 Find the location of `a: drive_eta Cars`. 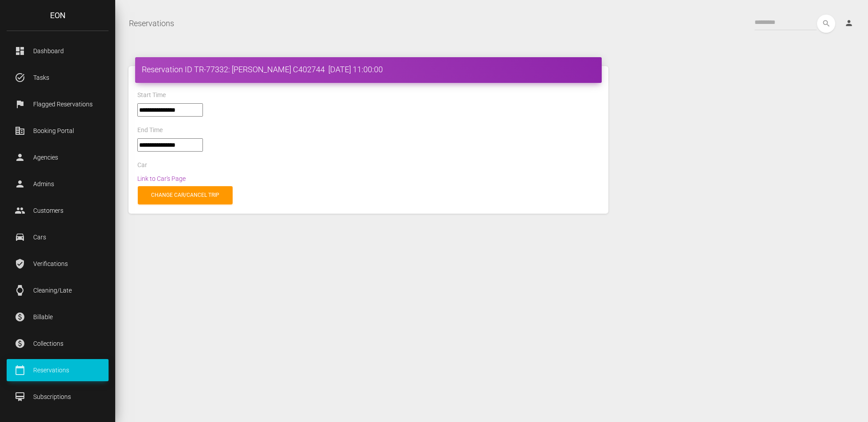

a: drive_eta Cars is located at coordinates (58, 237).